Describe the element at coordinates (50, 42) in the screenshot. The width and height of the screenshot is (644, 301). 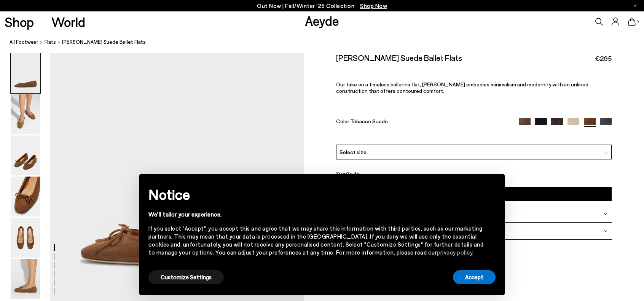
I see `a: flats` at that location.